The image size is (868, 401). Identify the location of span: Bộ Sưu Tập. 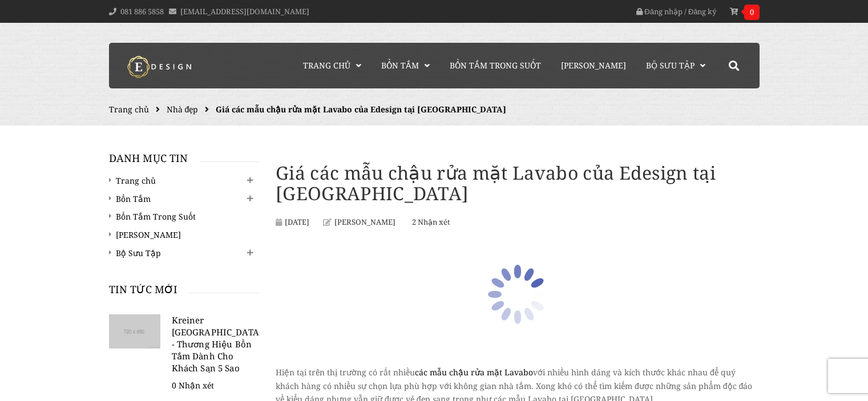
(670, 65).